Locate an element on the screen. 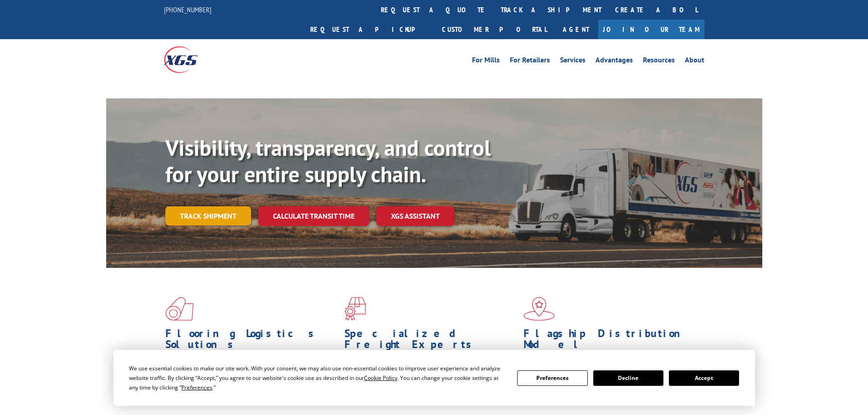  div: We use essential cookies to make our site work. With your consent, we may also use non-essential ... is located at coordinates (318, 378).